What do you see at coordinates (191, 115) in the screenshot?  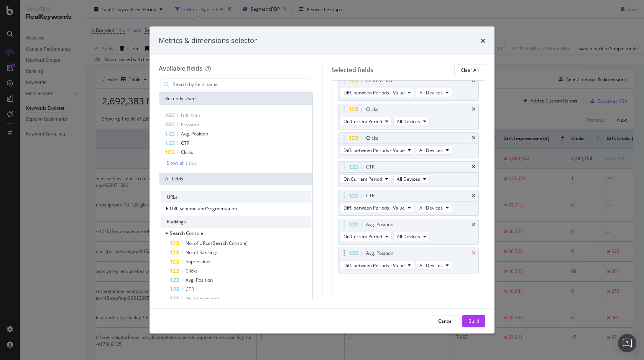 I see `span: URL Path` at bounding box center [191, 115].